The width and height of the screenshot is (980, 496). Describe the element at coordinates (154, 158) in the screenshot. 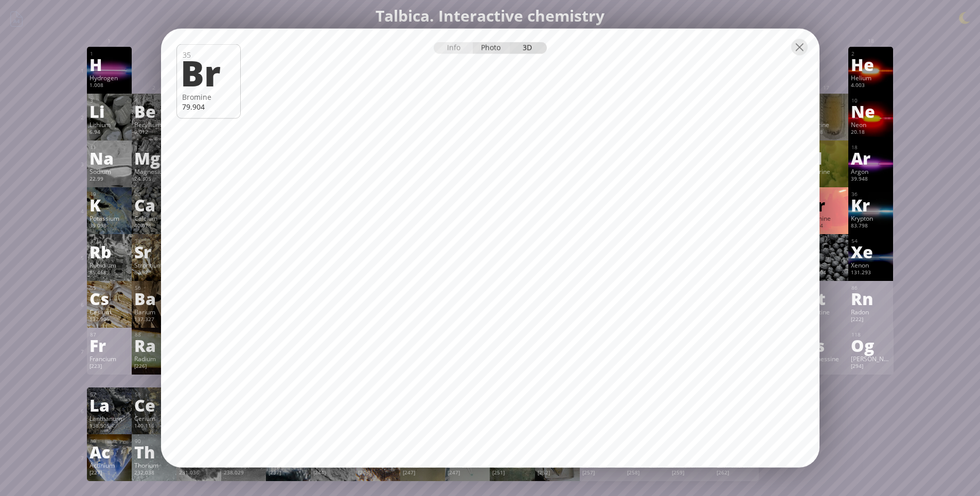

I see `div: Mg` at that location.